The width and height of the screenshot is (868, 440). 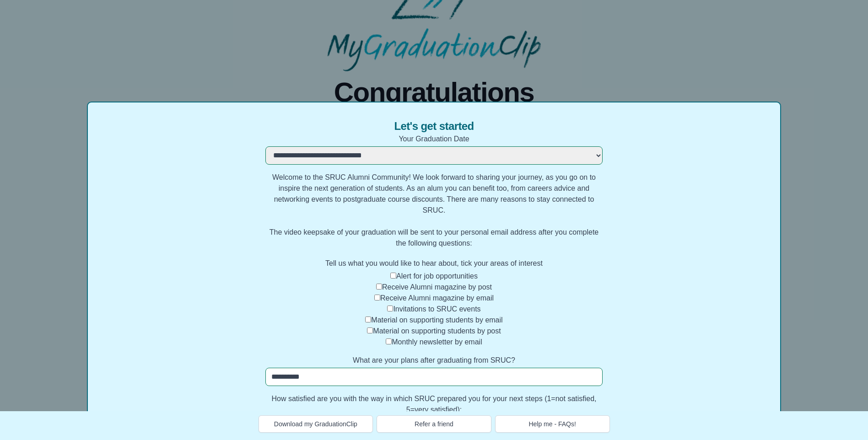 I want to click on label: Receive Alumni magazine by post, so click(x=437, y=287).